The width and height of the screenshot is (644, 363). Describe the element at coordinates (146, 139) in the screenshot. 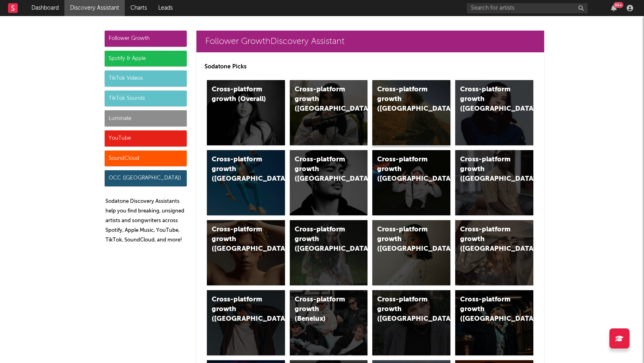

I see `div: YouTube` at that location.